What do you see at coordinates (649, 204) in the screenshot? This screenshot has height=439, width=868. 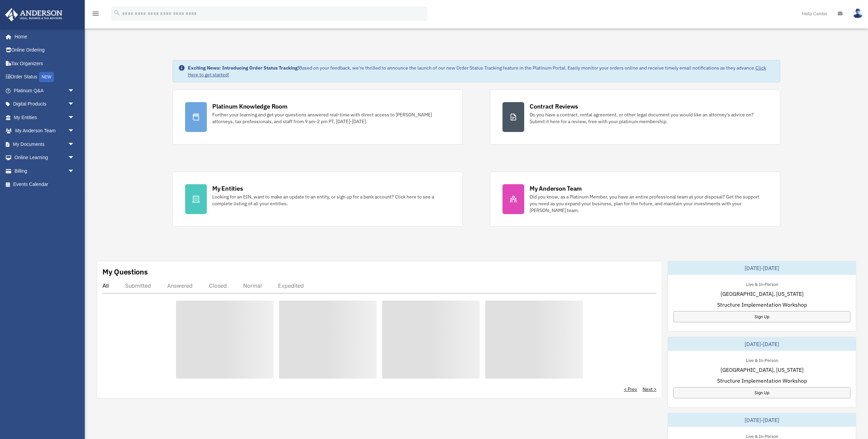 I see `div: Did you know, as a Platinum Member, you have an entire professional team at your disposal? Get th...` at bounding box center [649, 204].